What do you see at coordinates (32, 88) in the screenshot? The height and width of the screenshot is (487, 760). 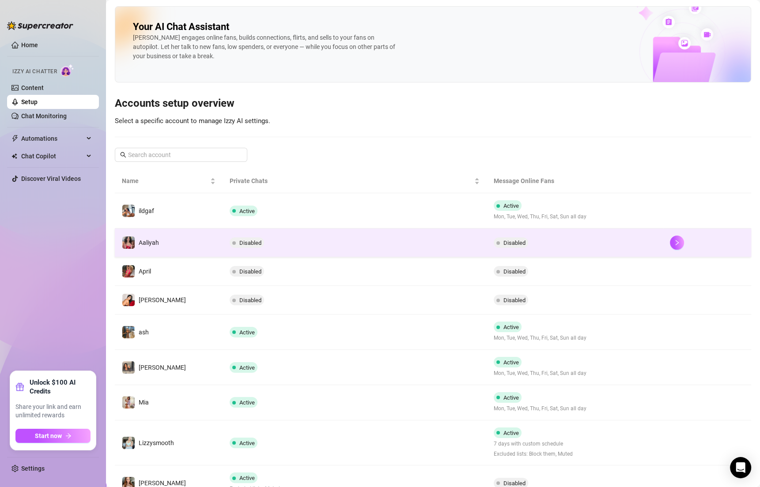 I see `a: Content` at bounding box center [32, 88].